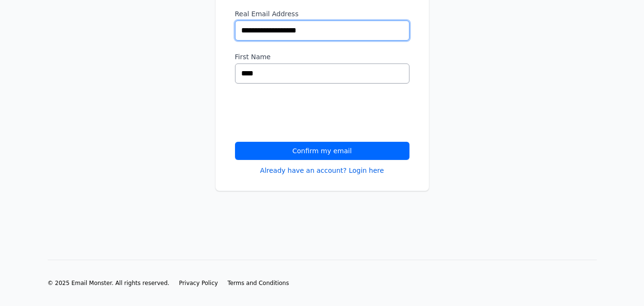  I want to click on label: Real Email Address, so click(322, 14).